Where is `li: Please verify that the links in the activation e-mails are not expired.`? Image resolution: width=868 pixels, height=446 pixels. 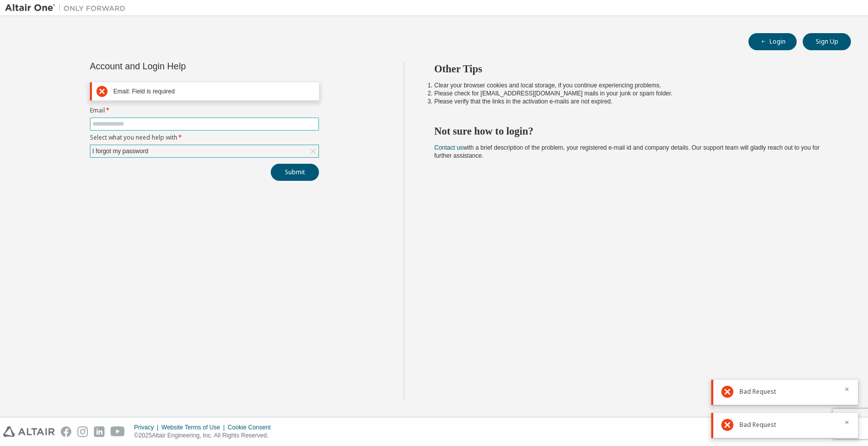
li: Please verify that the links in the activation e-mails are not expired. is located at coordinates (634, 102).